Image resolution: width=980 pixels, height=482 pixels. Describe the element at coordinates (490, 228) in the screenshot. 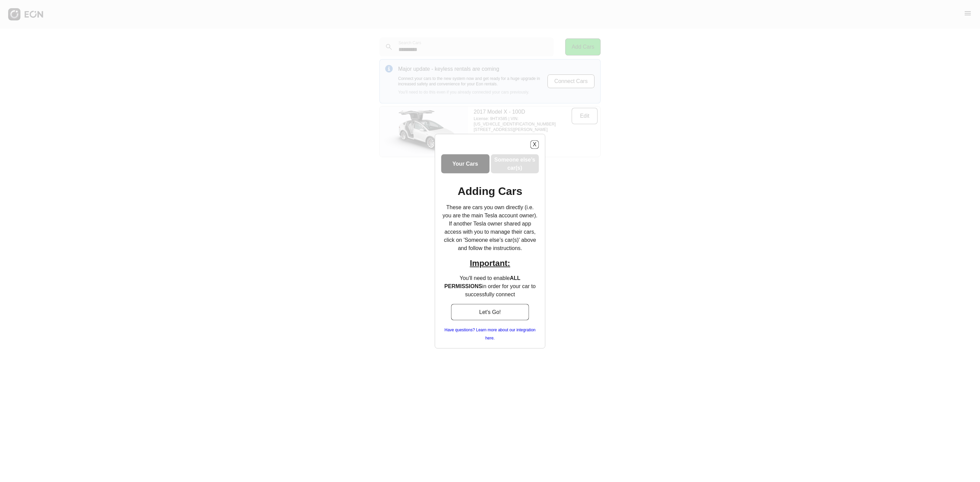

I see `p: These are cars you own directly (i.e. you are the main Tesla account owner). If another Tesla own...` at that location.